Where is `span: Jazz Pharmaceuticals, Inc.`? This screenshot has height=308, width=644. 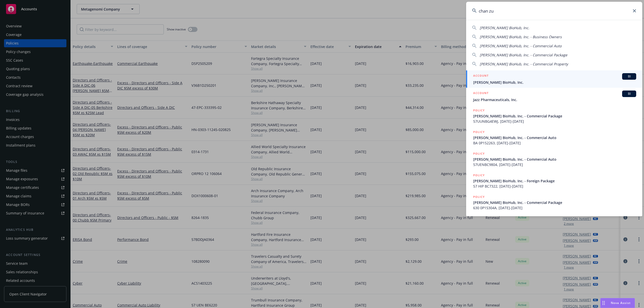 span: Jazz Pharmaceuticals, Inc. is located at coordinates (555, 100).